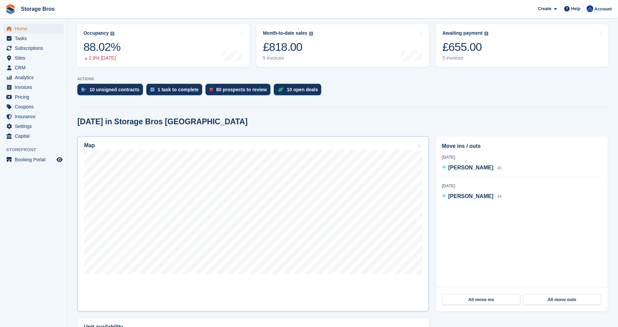  What do you see at coordinates (590, 9) in the screenshot?
I see `img: Jamie O’Mara` at bounding box center [590, 9].